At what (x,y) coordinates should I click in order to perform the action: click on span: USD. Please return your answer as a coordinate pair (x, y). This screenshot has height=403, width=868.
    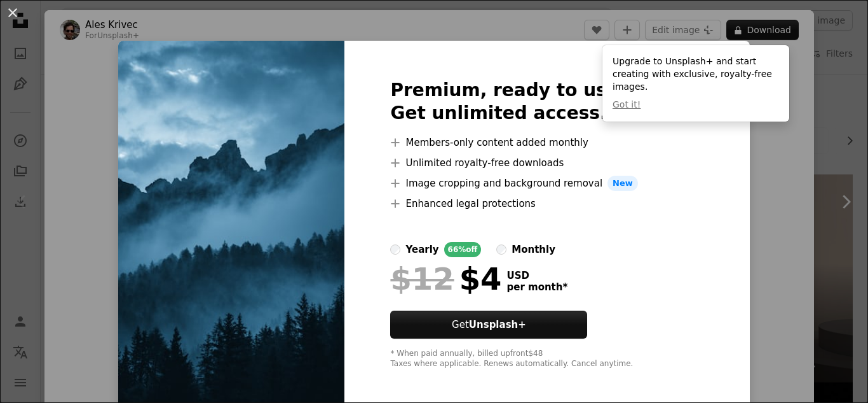
    Looking at the image, I should click on (537, 275).